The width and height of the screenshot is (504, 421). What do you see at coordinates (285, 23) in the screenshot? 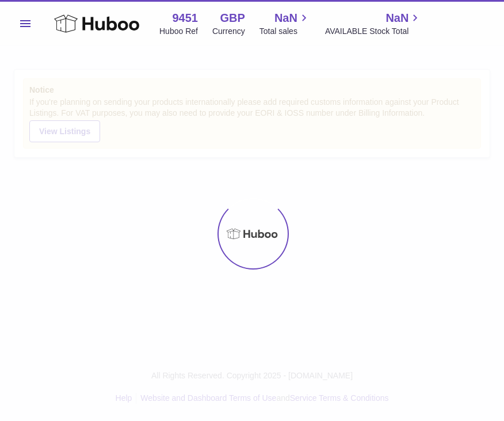
I see `a: NaN Total sales` at bounding box center [285, 23].